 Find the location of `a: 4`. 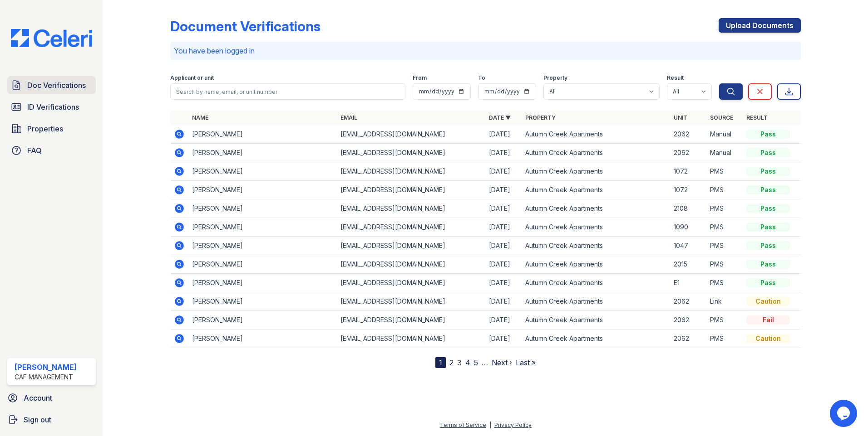

a: 4 is located at coordinates (467, 363).